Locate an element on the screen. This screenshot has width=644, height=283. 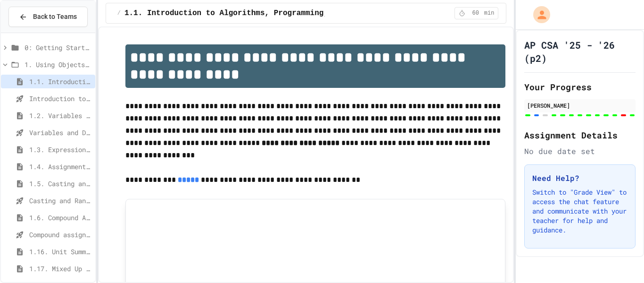
span: 1.3. Expressions and Output [New] is located at coordinates (61, 149).